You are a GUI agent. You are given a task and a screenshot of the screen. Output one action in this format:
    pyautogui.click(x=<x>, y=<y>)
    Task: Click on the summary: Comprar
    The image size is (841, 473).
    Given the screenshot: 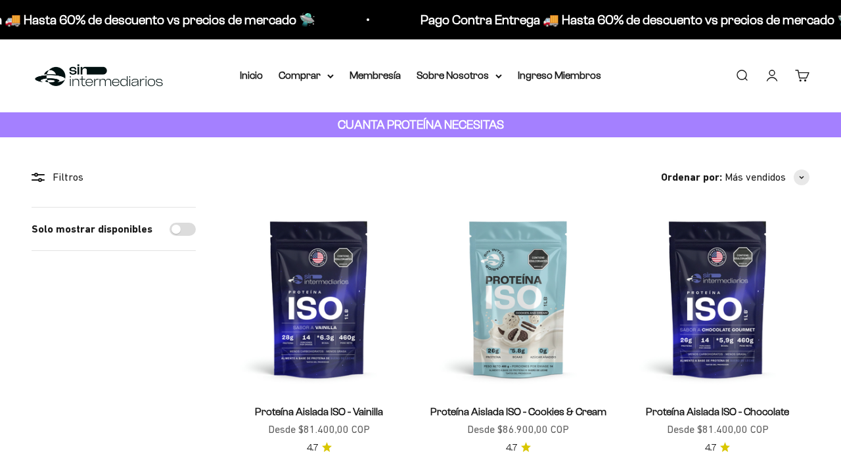 What is the action you would take?
    pyautogui.click(x=306, y=76)
    